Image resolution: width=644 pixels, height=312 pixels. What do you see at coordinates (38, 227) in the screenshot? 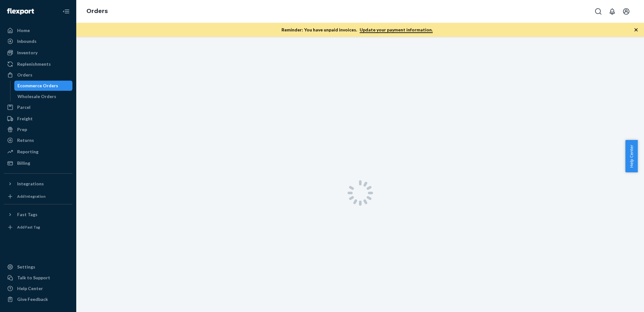
I see `a: Add Fast Tag` at bounding box center [38, 227].